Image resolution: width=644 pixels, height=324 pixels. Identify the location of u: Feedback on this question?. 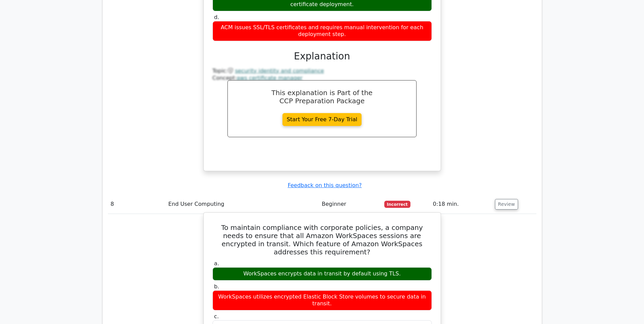
(325, 185).